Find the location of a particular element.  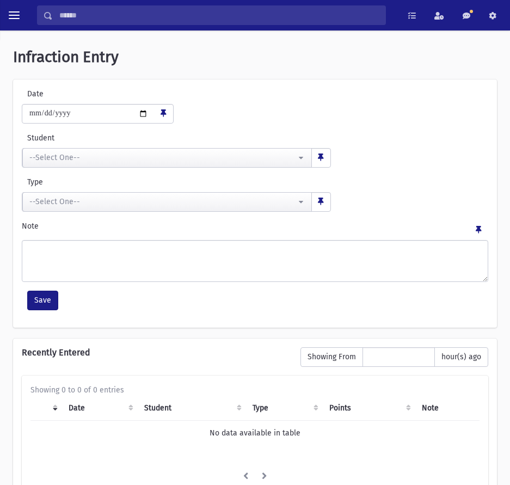

span: Showing From is located at coordinates (332, 357).